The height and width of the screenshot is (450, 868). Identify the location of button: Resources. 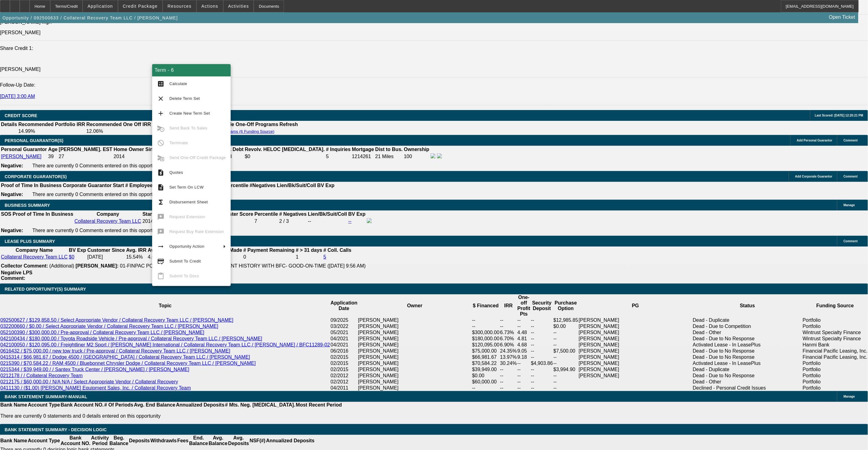
(179, 6).